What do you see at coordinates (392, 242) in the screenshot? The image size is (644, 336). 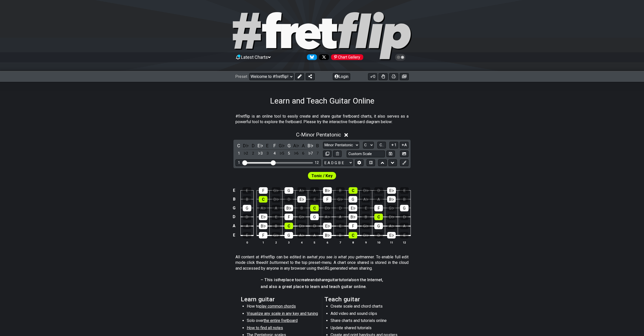 I see `th: 11` at bounding box center [392, 242].